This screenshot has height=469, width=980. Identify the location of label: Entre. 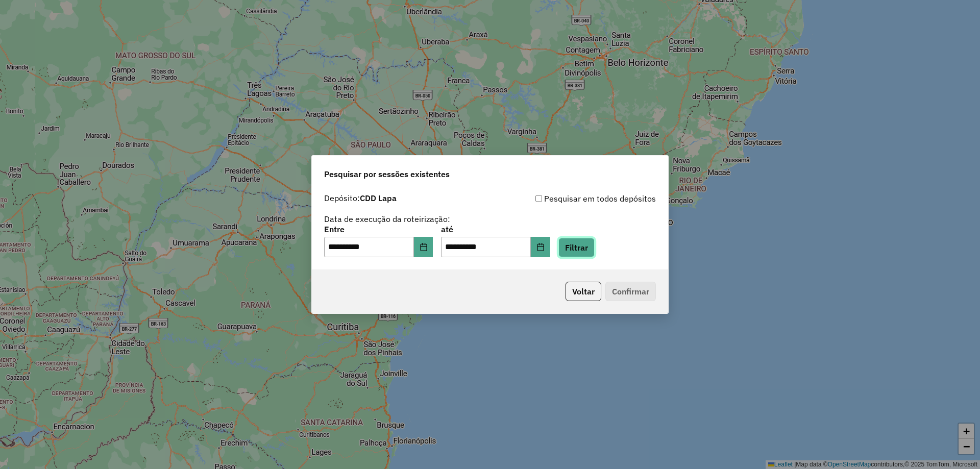
(378, 229).